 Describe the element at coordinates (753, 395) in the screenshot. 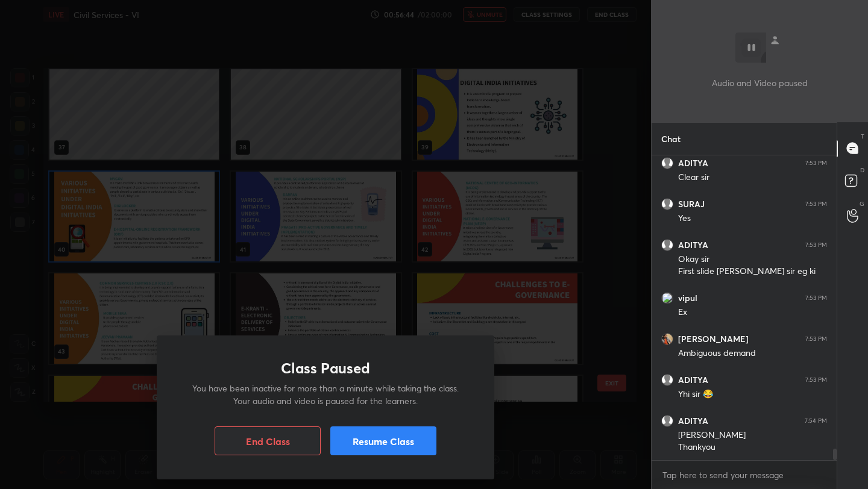

I see `div: Yhi sir 😂` at that location.